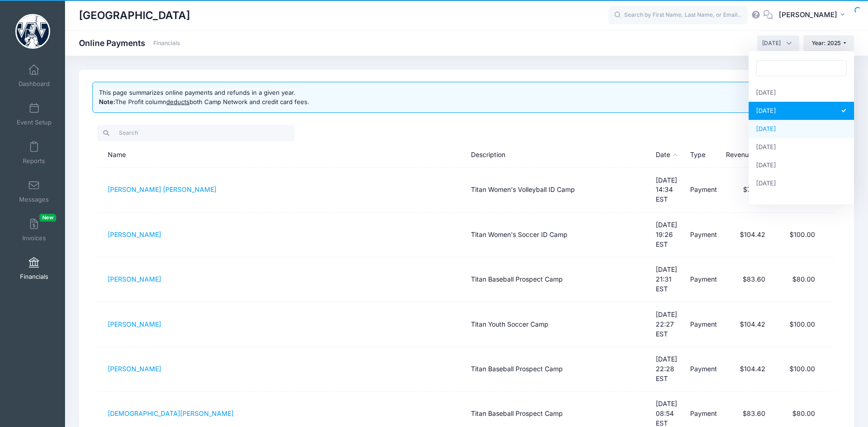  What do you see at coordinates (794, 279) in the screenshot?
I see `td: $80.00` at bounding box center [794, 279].